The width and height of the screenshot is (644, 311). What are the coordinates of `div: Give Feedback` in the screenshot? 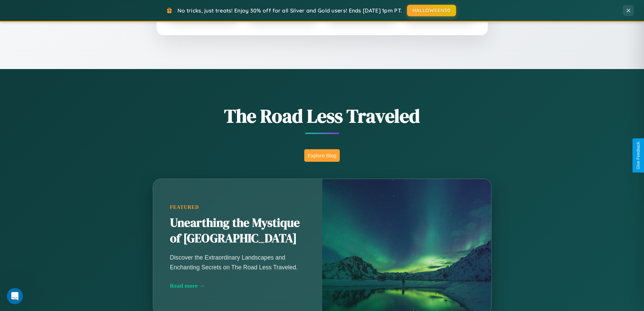 It's located at (638, 155).